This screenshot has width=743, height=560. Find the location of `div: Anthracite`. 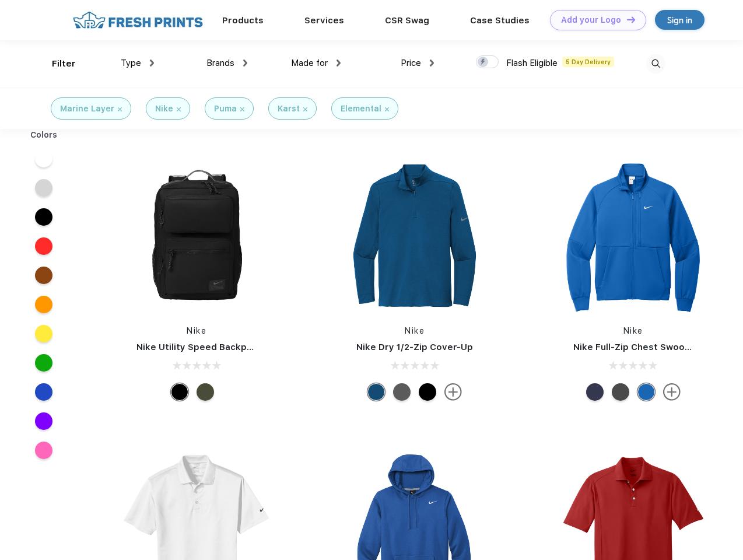

div: Anthracite is located at coordinates (621, 392).